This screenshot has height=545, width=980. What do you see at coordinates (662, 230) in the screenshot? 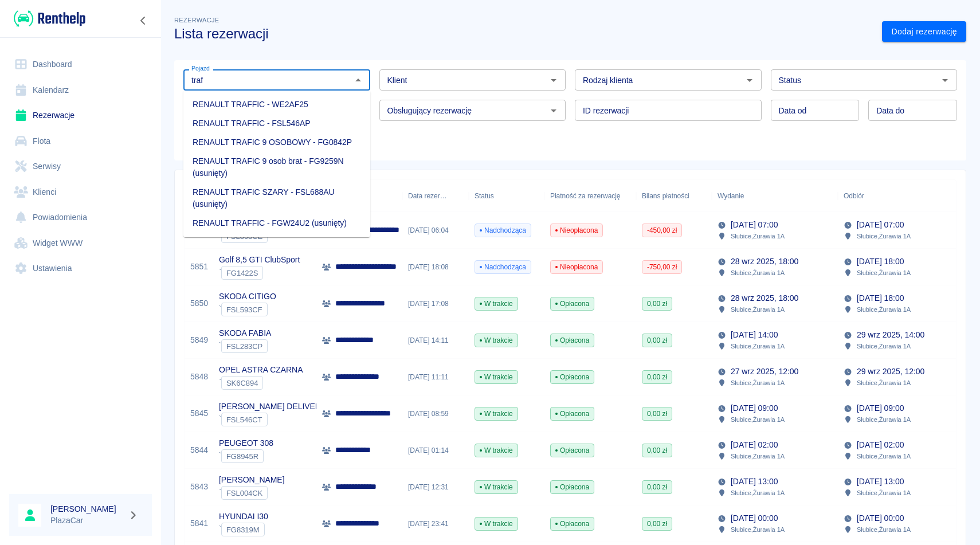
I see `span: -450,00 zł` at bounding box center [662, 230].